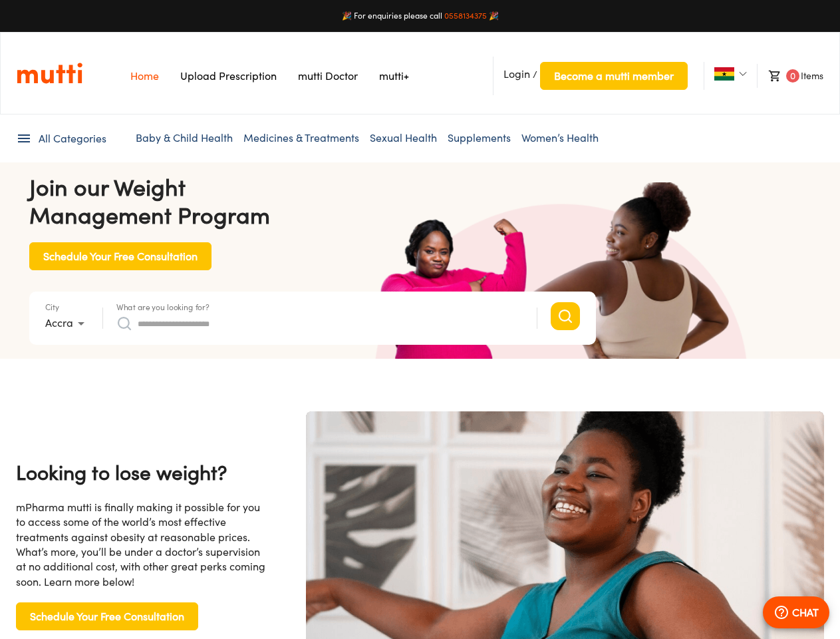  I want to click on button: Become a mutti member, so click(614, 75).